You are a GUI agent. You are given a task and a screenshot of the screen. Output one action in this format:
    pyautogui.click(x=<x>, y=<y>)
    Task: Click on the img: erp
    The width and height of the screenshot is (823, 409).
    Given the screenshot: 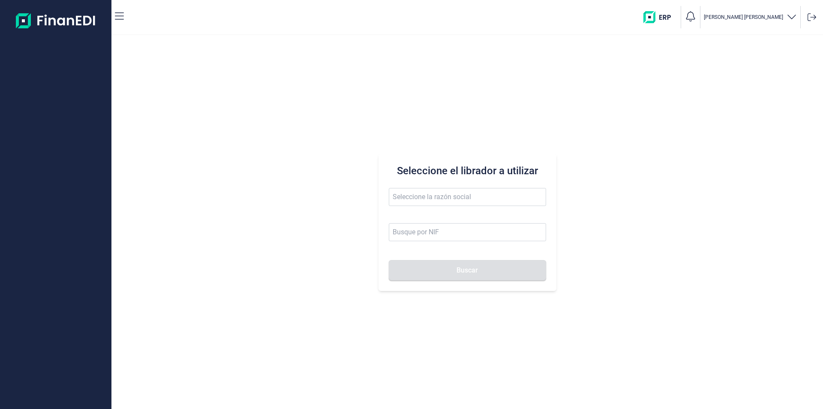 What is the action you would take?
    pyautogui.click(x=660, y=17)
    